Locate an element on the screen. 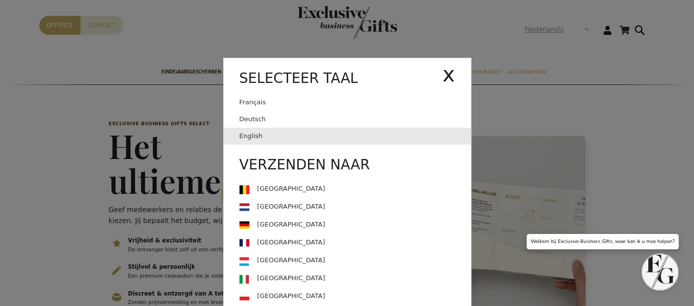 The image size is (694, 306). div: Selecteer taal is located at coordinates (347, 81).